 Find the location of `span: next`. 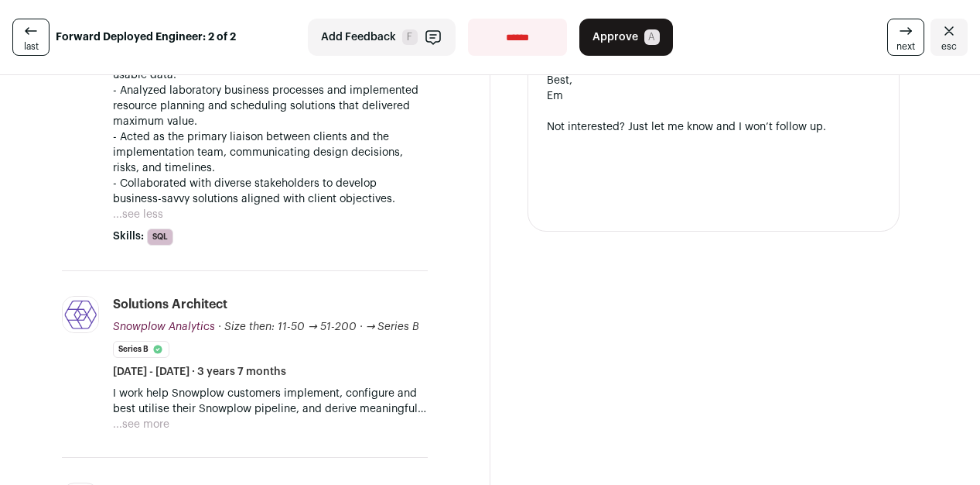

span: next is located at coordinates (906, 46).